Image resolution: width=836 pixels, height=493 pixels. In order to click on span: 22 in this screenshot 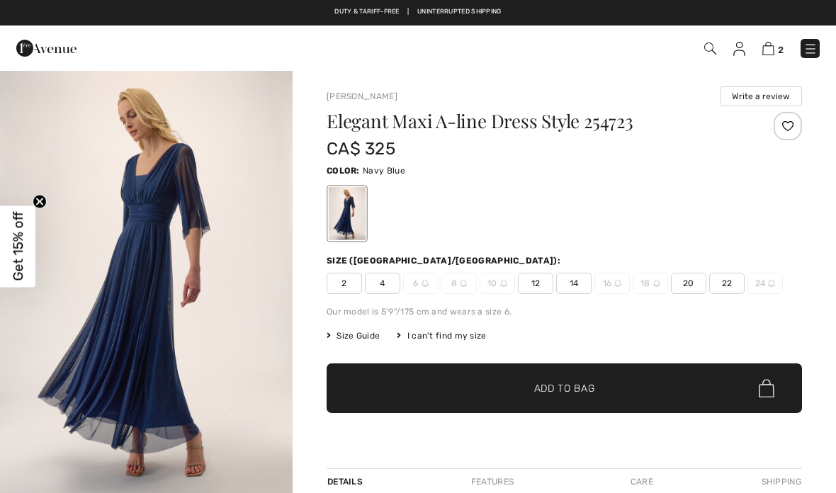, I will do `click(727, 283)`.